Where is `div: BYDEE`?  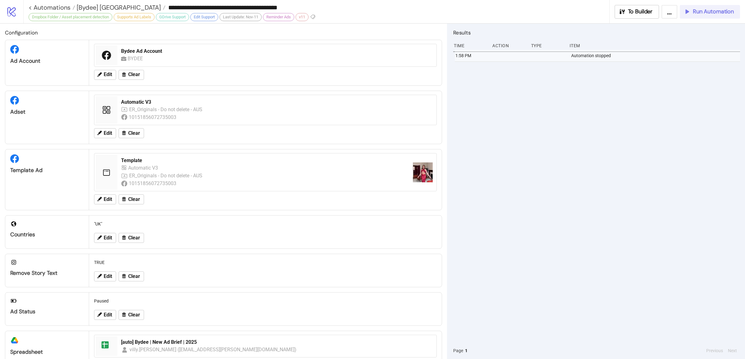
div: BYDEE is located at coordinates (136, 58).